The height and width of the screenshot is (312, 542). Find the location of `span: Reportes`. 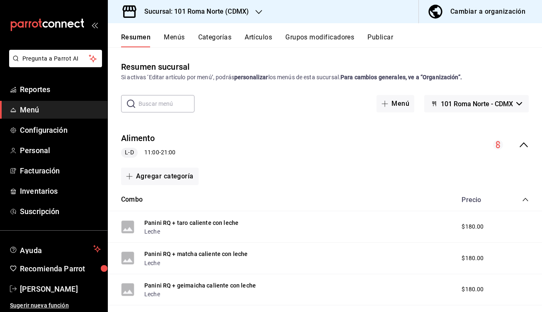

span: Reportes is located at coordinates (60, 89).